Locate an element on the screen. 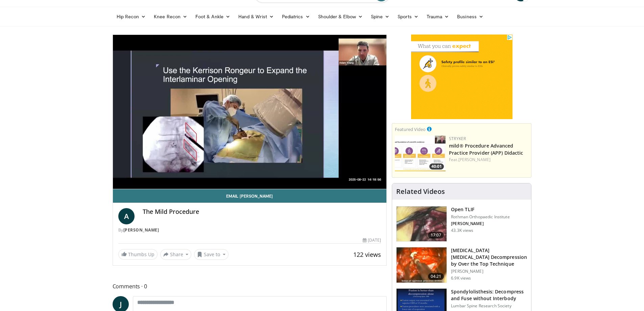 The width and height of the screenshot is (644, 311). a: Trauma is located at coordinates (438, 17).